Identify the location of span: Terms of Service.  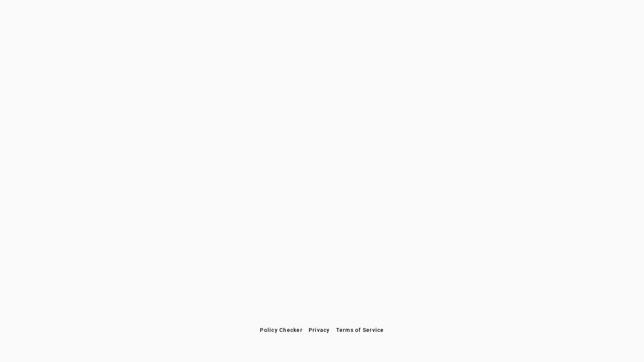
(360, 330).